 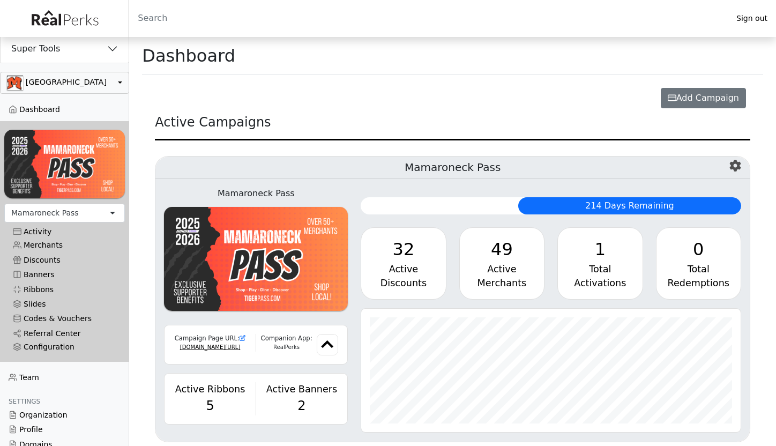 I want to click on button: Add Campaign, so click(x=703, y=98).